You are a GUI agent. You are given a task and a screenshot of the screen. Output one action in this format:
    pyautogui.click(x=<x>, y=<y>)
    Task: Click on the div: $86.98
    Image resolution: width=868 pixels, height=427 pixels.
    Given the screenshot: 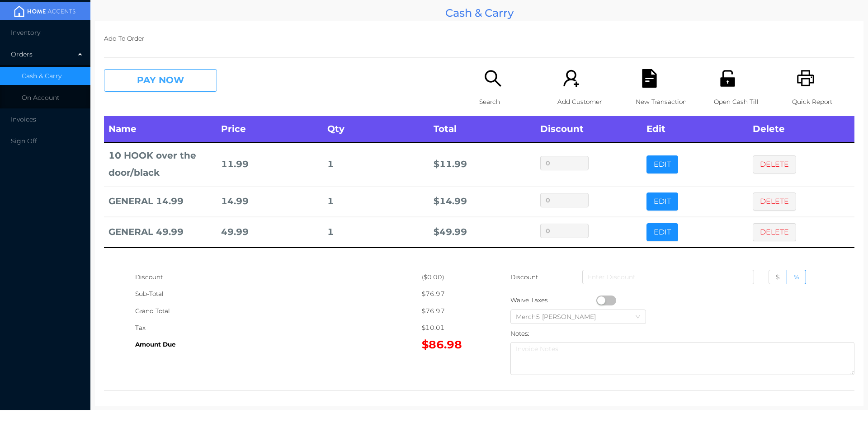 What is the action you would take?
    pyautogui.click(x=450, y=344)
    